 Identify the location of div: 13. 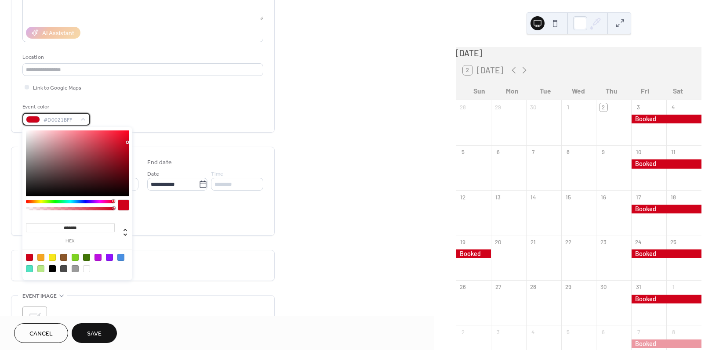
(498, 197).